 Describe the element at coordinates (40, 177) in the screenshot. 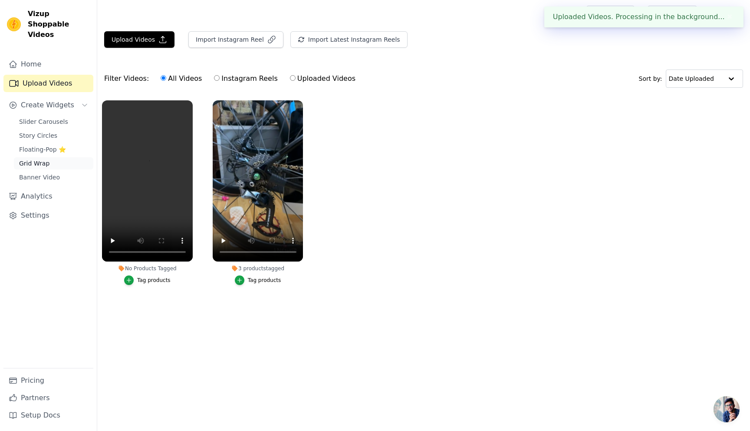

I see `span: Banner Video` at that location.